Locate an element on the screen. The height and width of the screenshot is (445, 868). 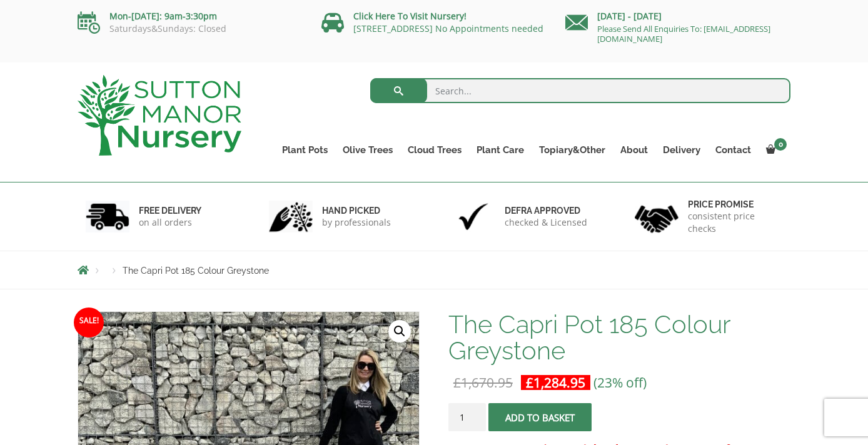
a: Olive Trees is located at coordinates (368, 150).